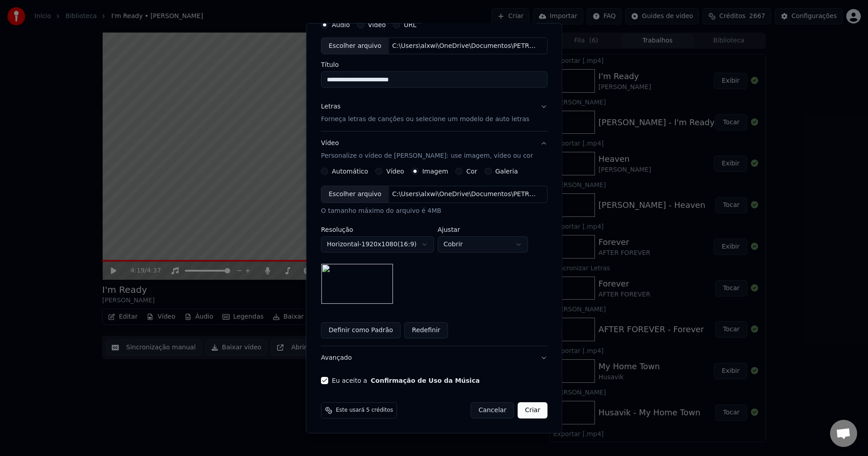  Describe the element at coordinates (506, 171) in the screenshot. I see `label: Galeria` at that location.